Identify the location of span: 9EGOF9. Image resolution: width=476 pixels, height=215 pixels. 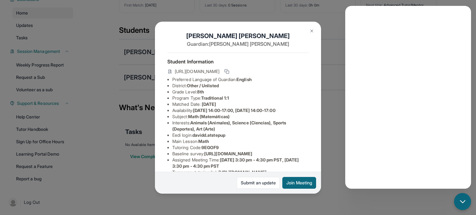
(210, 148).